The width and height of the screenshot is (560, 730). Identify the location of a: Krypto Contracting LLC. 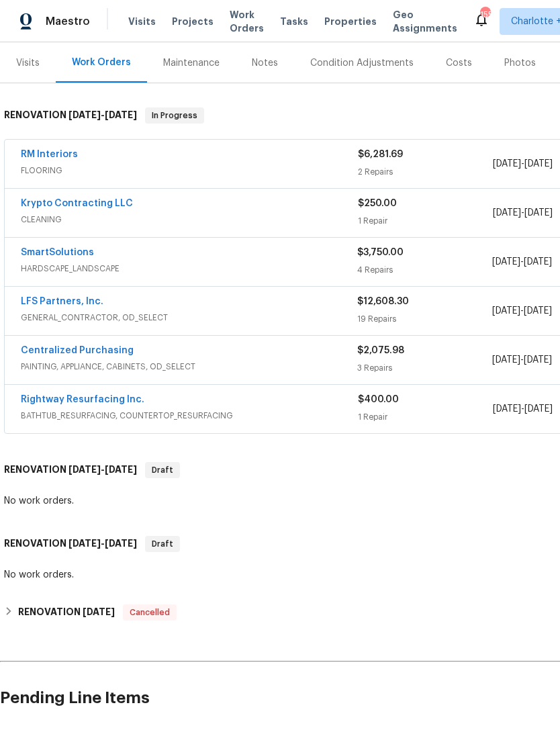
(76, 204).